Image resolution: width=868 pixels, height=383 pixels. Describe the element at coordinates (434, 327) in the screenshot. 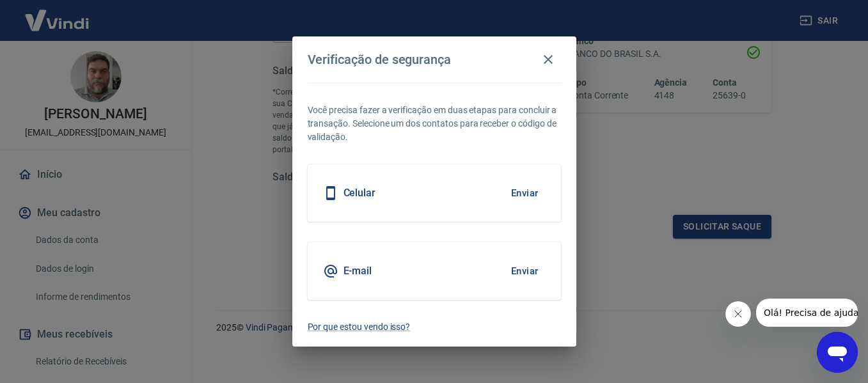

I see `p: Por que estou vendo isso?` at that location.